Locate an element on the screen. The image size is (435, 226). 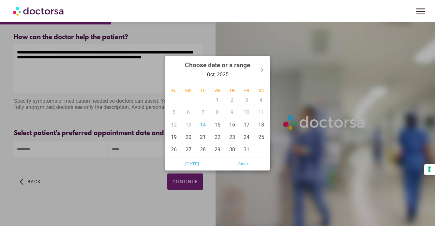
div: 18 is located at coordinates (261, 124).